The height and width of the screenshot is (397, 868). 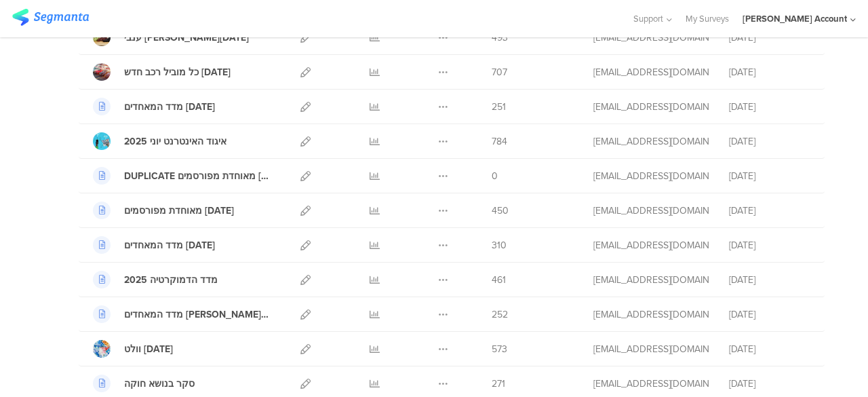 I want to click on div: מדד הדמוקרטיה 2025, so click(x=171, y=279).